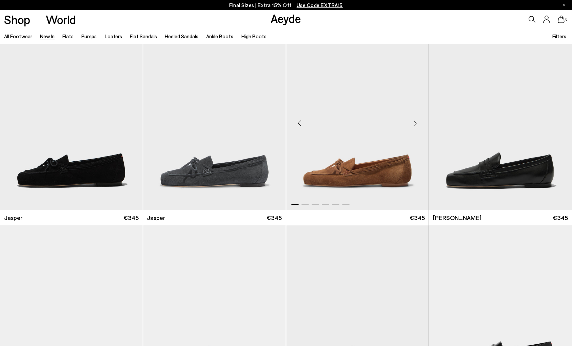 Image resolution: width=572 pixels, height=346 pixels. I want to click on a: New In, so click(47, 36).